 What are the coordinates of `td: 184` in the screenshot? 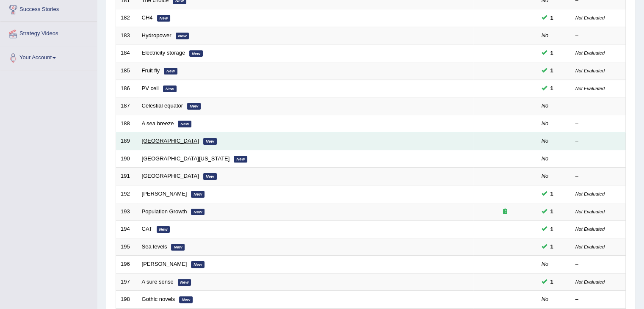 It's located at (127, 54).